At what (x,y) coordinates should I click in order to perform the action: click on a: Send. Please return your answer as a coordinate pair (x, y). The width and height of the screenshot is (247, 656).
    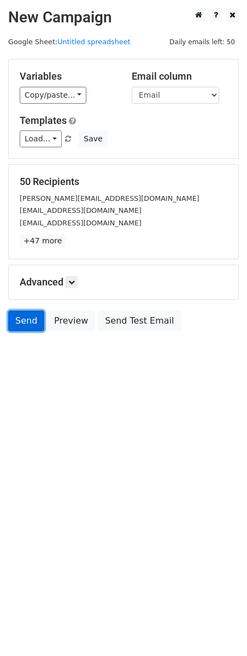
    Looking at the image, I should click on (26, 321).